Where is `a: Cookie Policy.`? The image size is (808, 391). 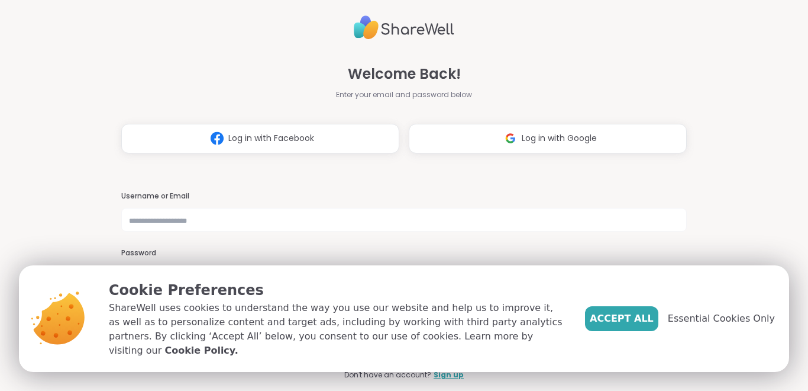
a: Cookie Policy. is located at coordinates (201, 350).